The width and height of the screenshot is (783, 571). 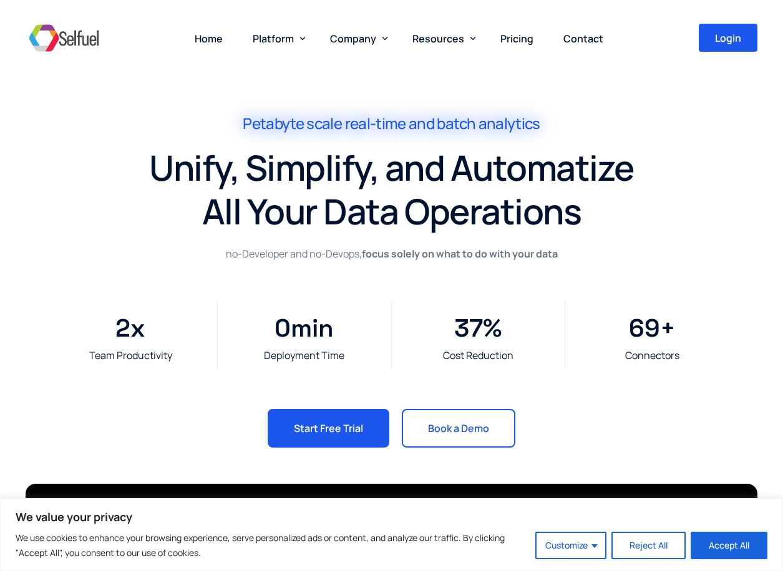 What do you see at coordinates (392, 254) in the screenshot?
I see `p: no-Developer and no-Devops,` at bounding box center [392, 254].